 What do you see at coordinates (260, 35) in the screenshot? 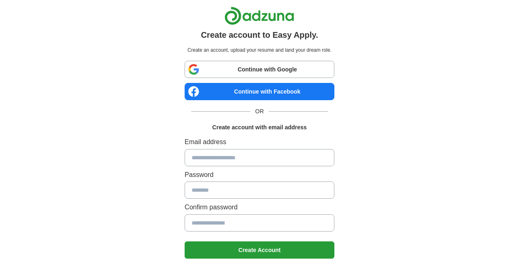
I see `h1: Create account to Easy Apply.` at bounding box center [260, 35].